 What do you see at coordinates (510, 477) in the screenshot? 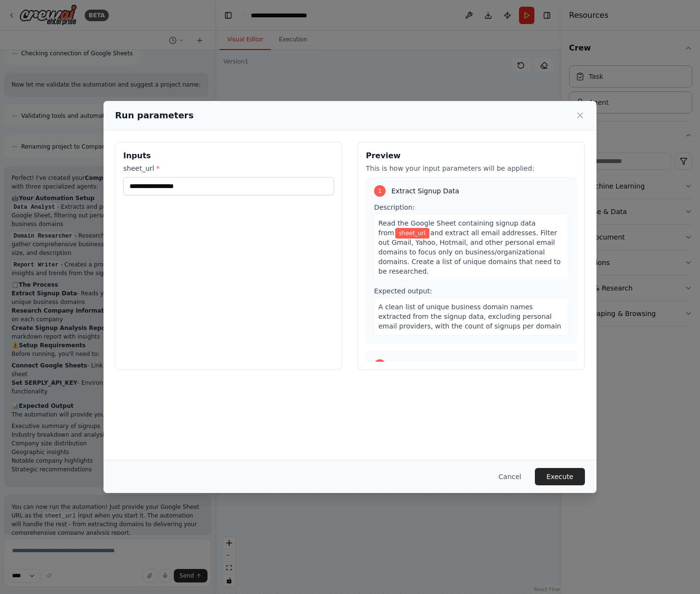
I see `button: Cancel` at bounding box center [510, 477].